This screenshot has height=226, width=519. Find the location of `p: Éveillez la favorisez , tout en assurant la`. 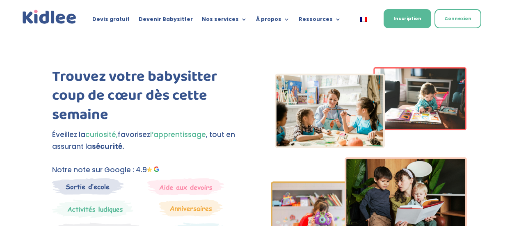

p: Éveillez la favorisez , tout en assurant la is located at coordinates (150, 141).